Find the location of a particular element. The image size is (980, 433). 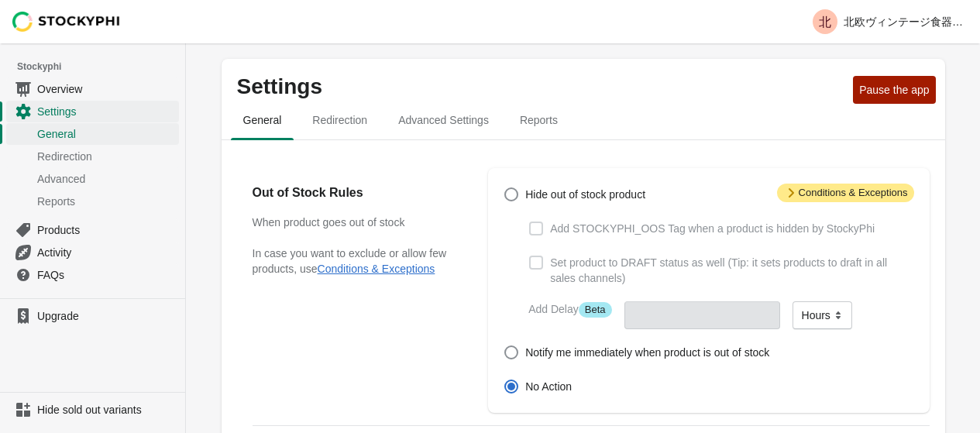

img: Stockyphi is located at coordinates (66, 22).